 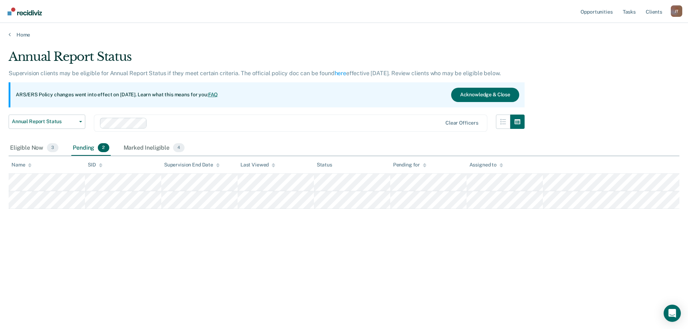 I want to click on div: Name, so click(x=21, y=165).